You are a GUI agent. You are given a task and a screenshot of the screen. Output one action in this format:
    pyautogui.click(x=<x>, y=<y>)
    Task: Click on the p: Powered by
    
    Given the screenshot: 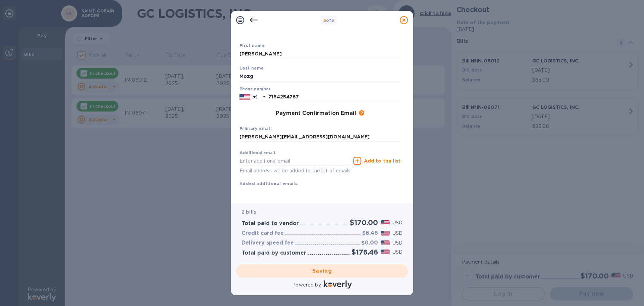 What is the action you would take?
    pyautogui.click(x=306, y=285)
    